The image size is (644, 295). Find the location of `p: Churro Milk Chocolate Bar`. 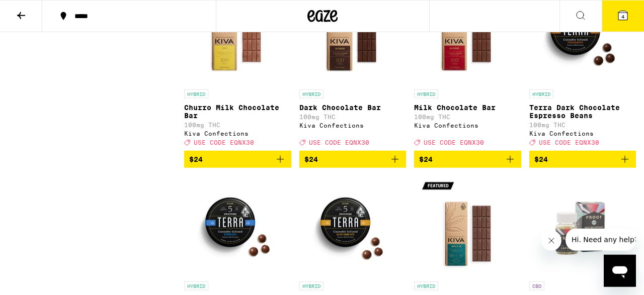

p: Churro Milk Chocolate Bar is located at coordinates (238, 111).